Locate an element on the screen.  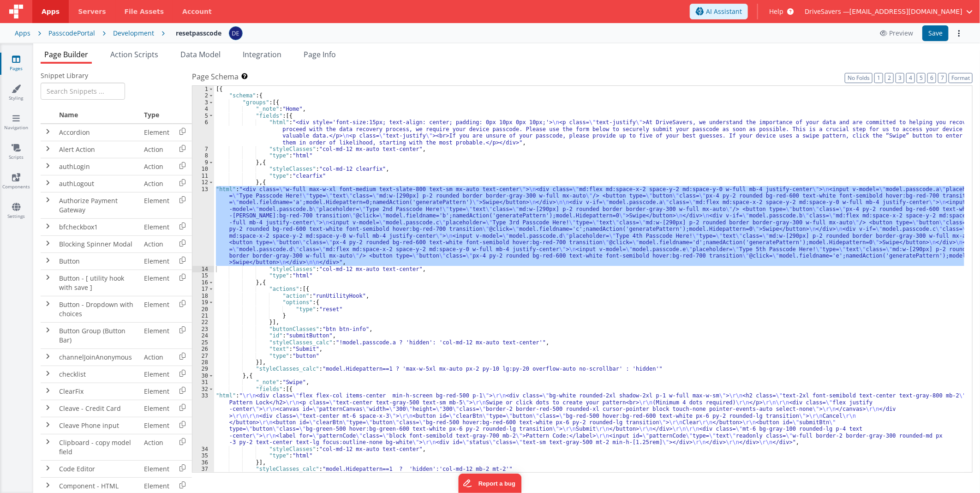
img: c1374c675423fc74691aaade354d0b4b is located at coordinates (236, 34).